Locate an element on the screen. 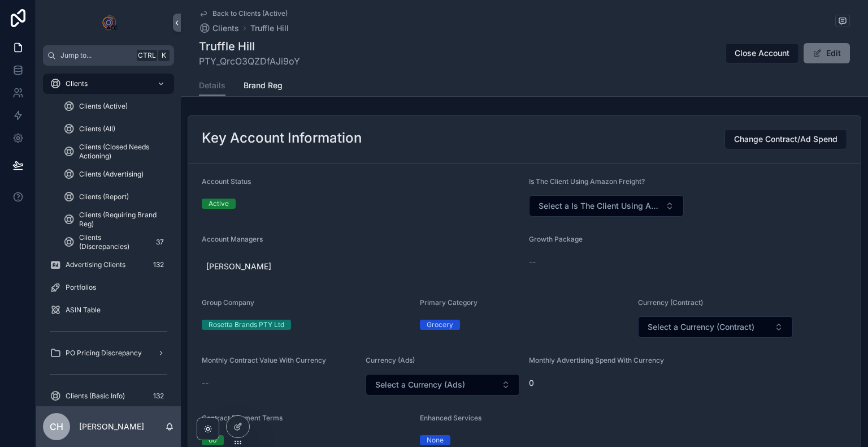 This screenshot has height=447, width=868. a: Clients (Report) is located at coordinates (116, 197).